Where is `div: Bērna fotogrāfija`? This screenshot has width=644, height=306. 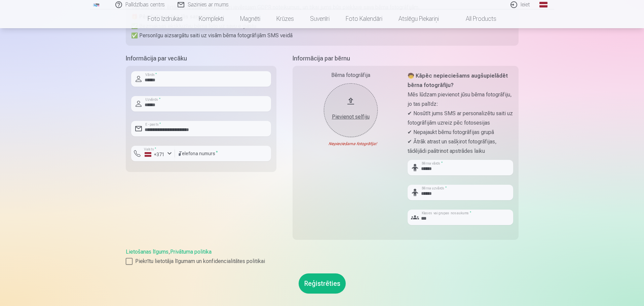
div: Bērna fotogrāfija is located at coordinates (351, 76).